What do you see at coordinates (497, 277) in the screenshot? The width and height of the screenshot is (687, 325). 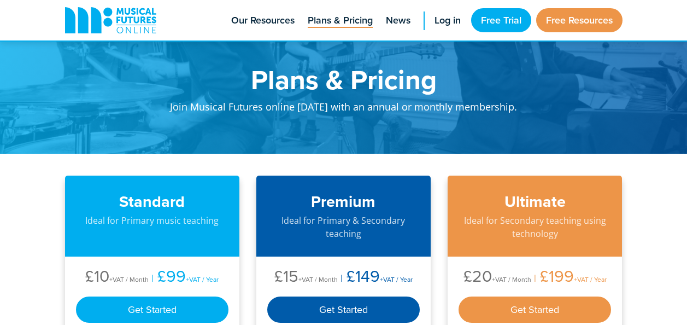 I see `li: £20` at bounding box center [497, 277].